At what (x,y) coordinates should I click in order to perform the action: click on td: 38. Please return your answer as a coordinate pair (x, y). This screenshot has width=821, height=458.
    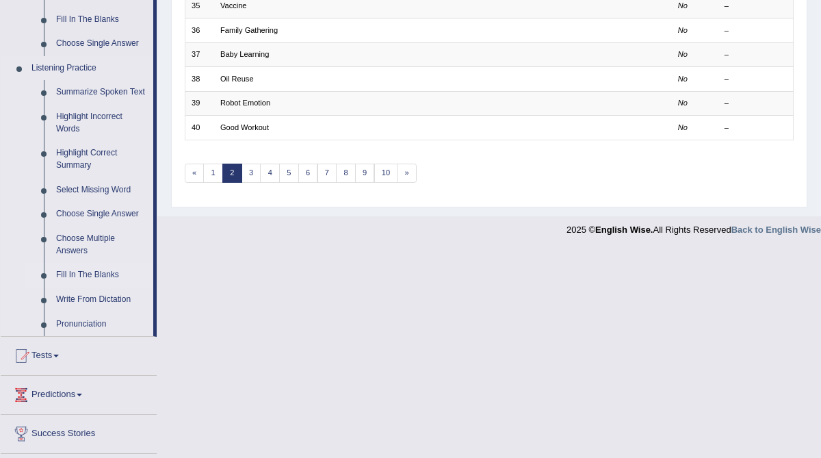
    Looking at the image, I should click on (199, 79).